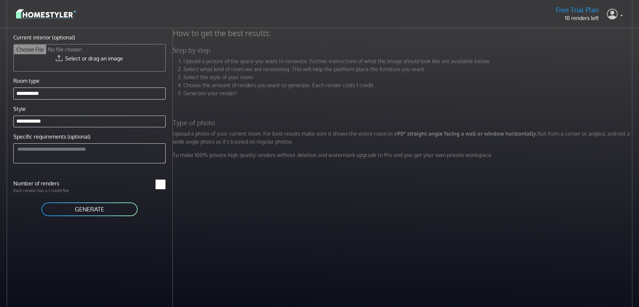 This screenshot has width=639, height=307. I want to click on label: Number of renders, so click(49, 183).